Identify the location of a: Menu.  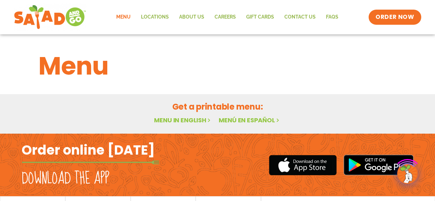
(123, 17).